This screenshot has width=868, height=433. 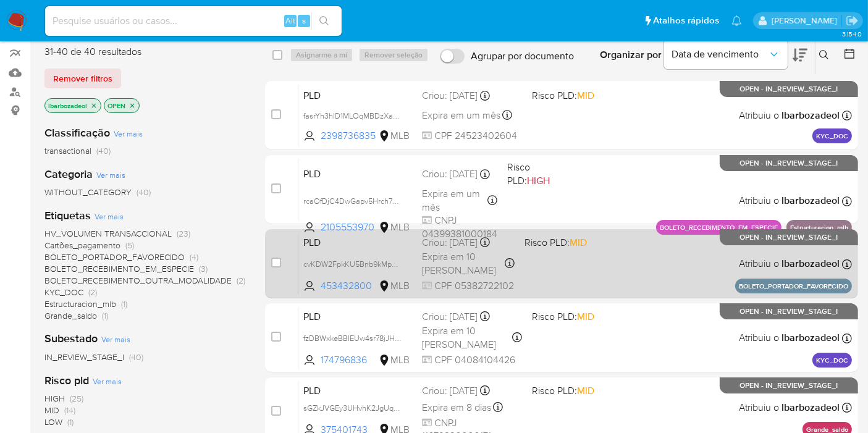 I want to click on a: Sair, so click(x=852, y=20).